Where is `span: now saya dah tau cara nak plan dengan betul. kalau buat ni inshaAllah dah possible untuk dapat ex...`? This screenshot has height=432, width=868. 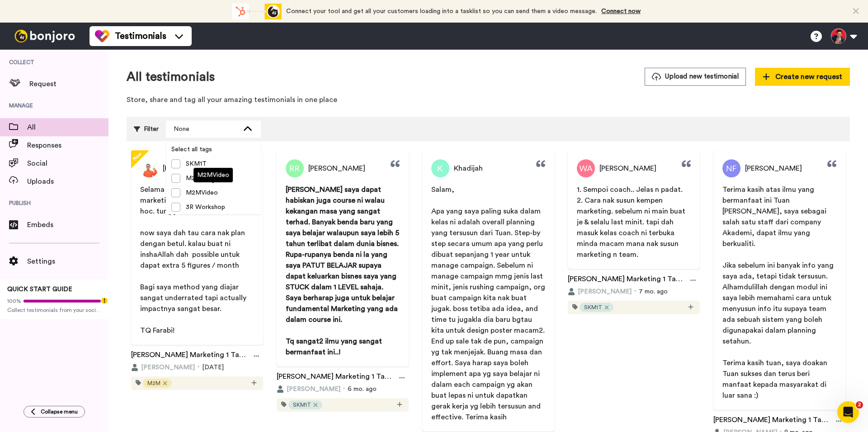
span: now saya dah tau cara nak plan dengan betul. kalau buat ni inshaAllah dah possible untuk dapat ex... is located at coordinates (194, 249).